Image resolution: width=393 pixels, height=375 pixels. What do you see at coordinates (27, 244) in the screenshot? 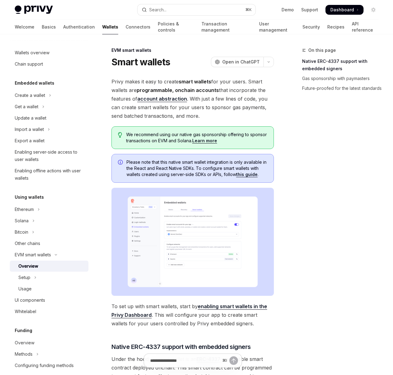
I see `div: Other chains` at bounding box center [27, 244].